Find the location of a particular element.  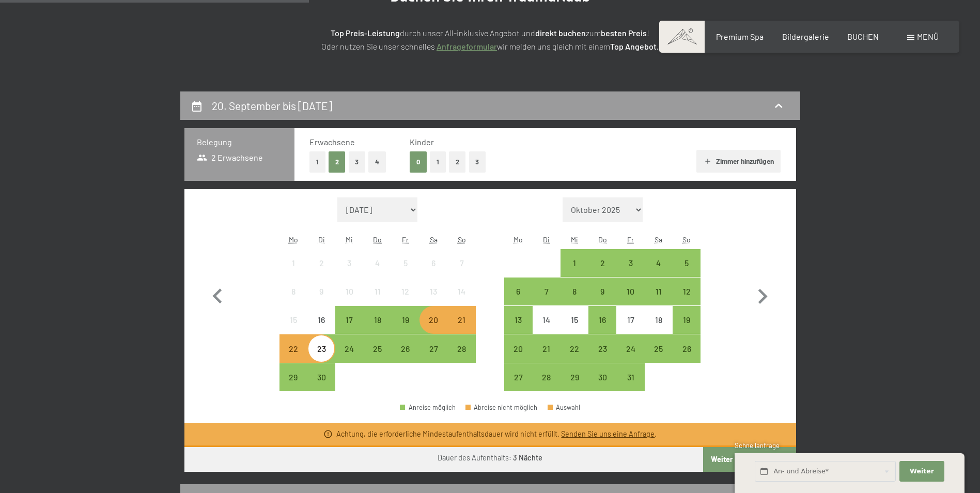

div: Thu Oct 09 2025 is located at coordinates (602, 291).